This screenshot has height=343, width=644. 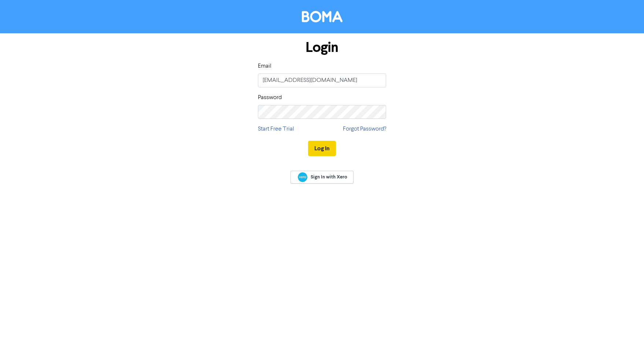 What do you see at coordinates (322, 16) in the screenshot?
I see `img: BOMA Logo` at bounding box center [322, 16].